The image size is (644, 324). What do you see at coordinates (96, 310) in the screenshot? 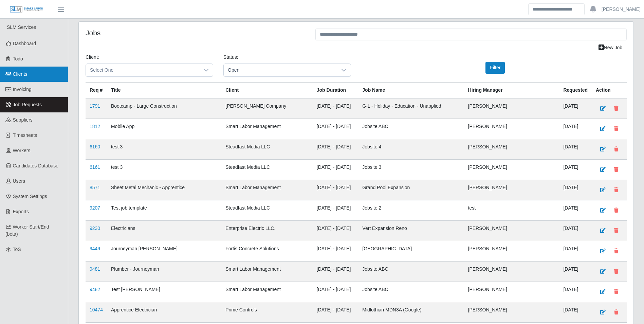
I see `a: 10474` at bounding box center [96, 310].